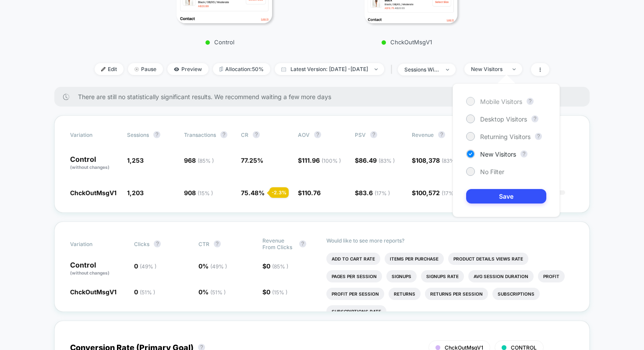 This screenshot has width=644, height=350. I want to click on img: calendar, so click(283, 69).